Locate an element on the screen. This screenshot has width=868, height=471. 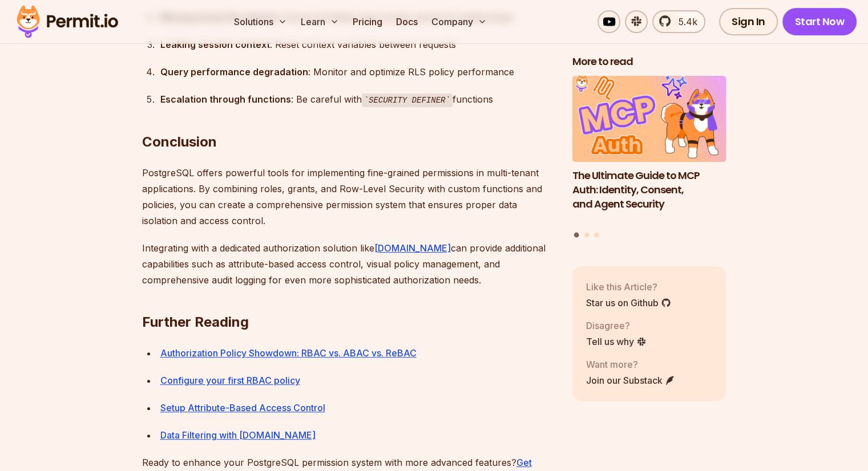
a: Start Now is located at coordinates (819, 22).